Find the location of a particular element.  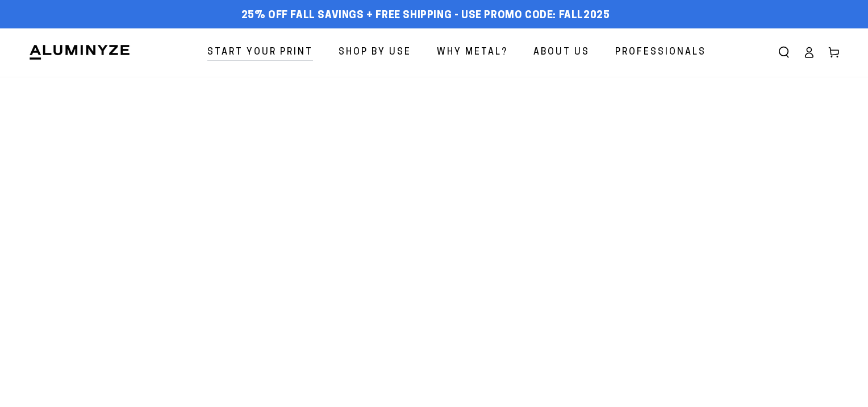

span: Professionals is located at coordinates (661, 52).